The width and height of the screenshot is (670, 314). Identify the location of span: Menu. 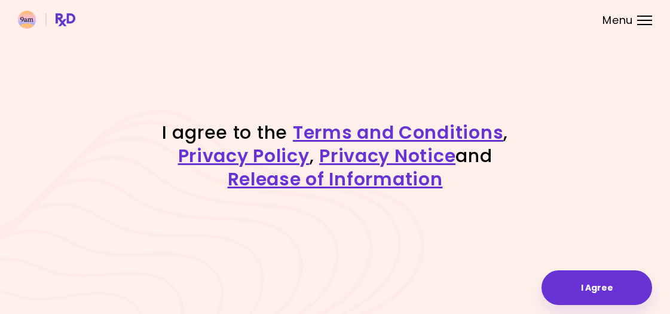
(617, 20).